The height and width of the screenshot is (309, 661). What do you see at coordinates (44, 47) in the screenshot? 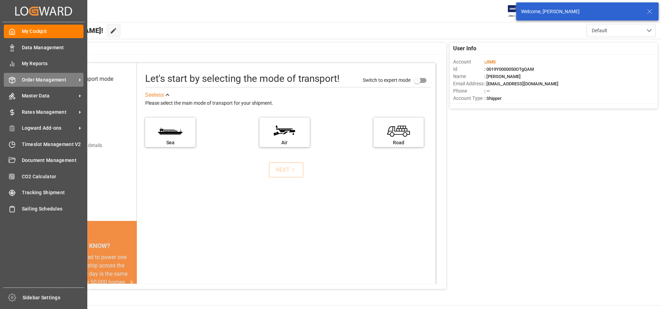
I see `a: Data Management` at bounding box center [44, 47].